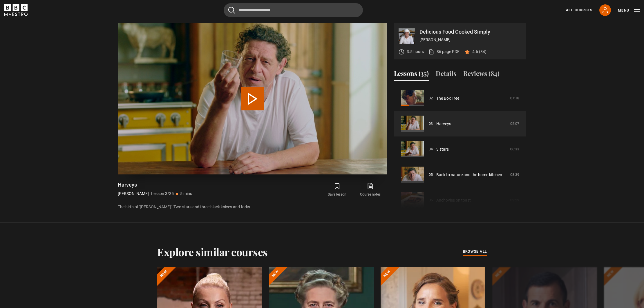 The width and height of the screenshot is (644, 308). What do you see at coordinates (370, 190) in the screenshot?
I see `a: Course notes` at bounding box center [370, 190].